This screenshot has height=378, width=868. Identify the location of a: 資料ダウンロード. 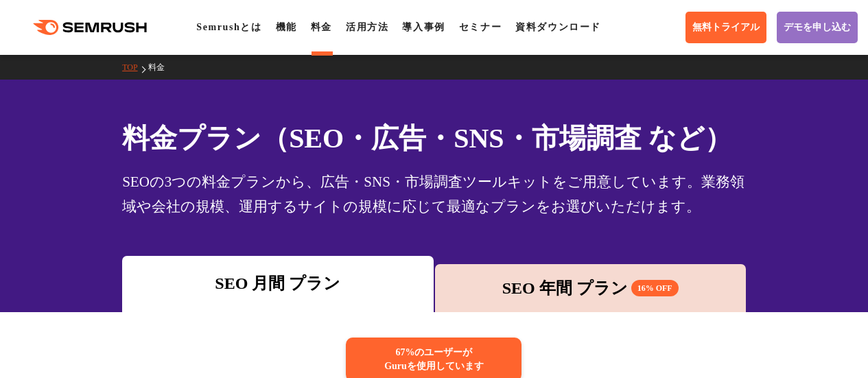
(558, 27).